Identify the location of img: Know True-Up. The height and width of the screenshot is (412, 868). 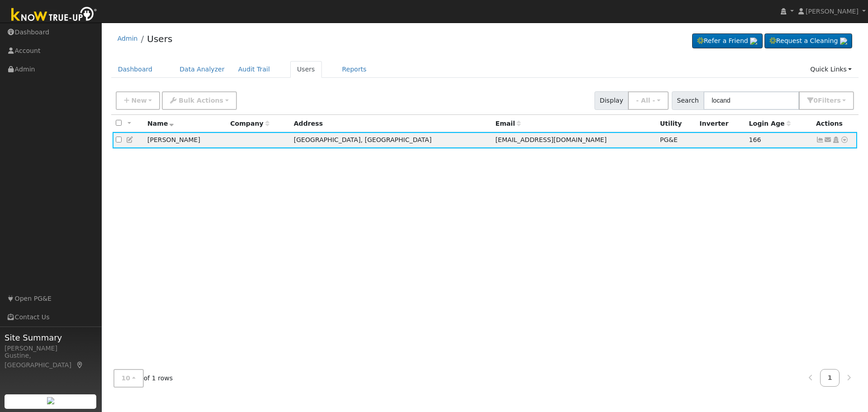
(54, 15).